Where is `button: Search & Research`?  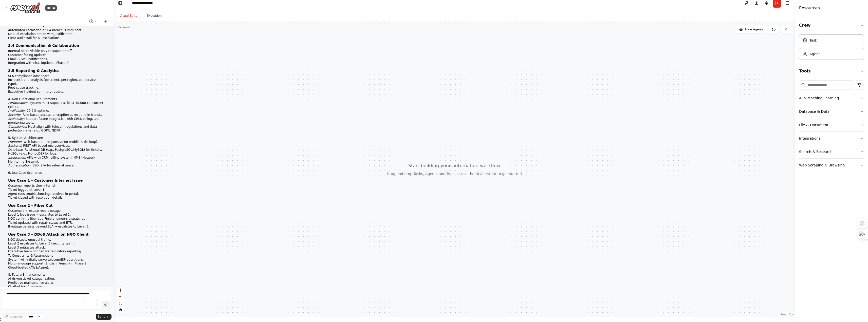
button: Search & Research is located at coordinates (832, 151).